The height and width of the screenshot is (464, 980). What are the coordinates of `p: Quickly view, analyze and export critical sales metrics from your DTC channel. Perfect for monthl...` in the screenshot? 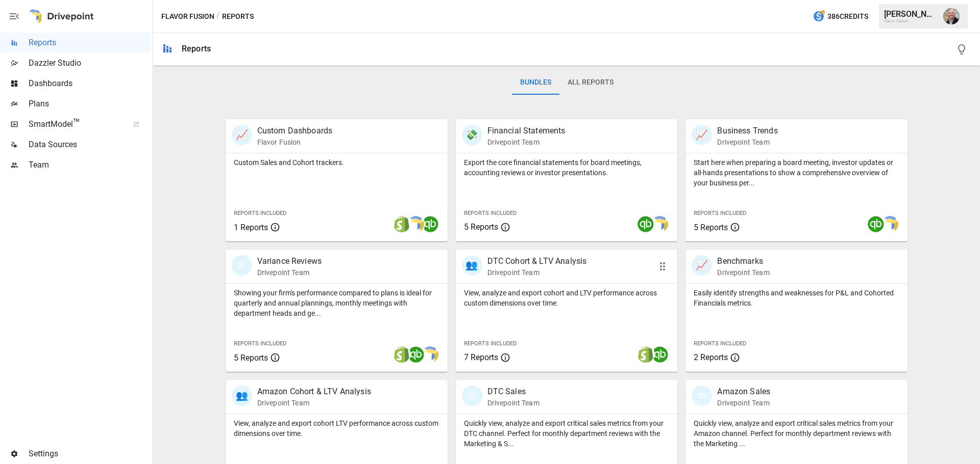 It's located at (567, 434).